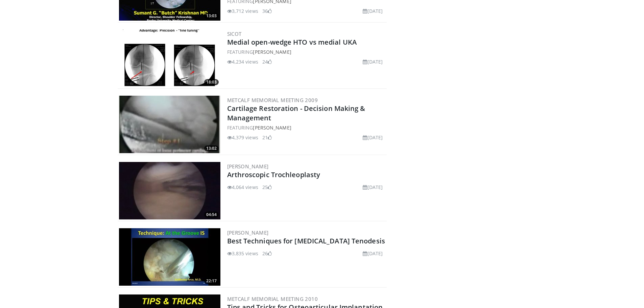  I want to click on li: 3,835 views, so click(243, 253).